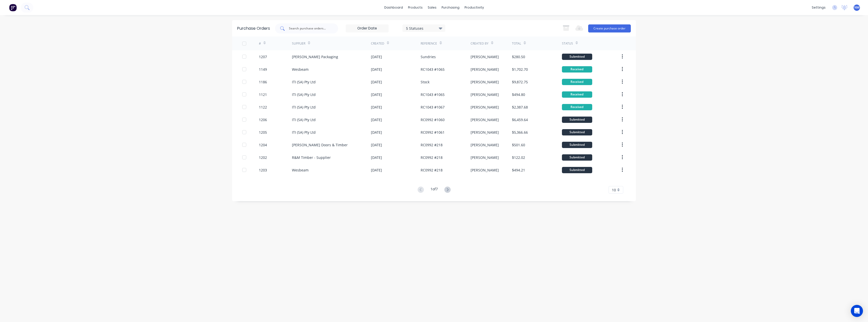 The height and width of the screenshot is (322, 868). Describe the element at coordinates (614, 190) in the screenshot. I see `span: 10` at that location.